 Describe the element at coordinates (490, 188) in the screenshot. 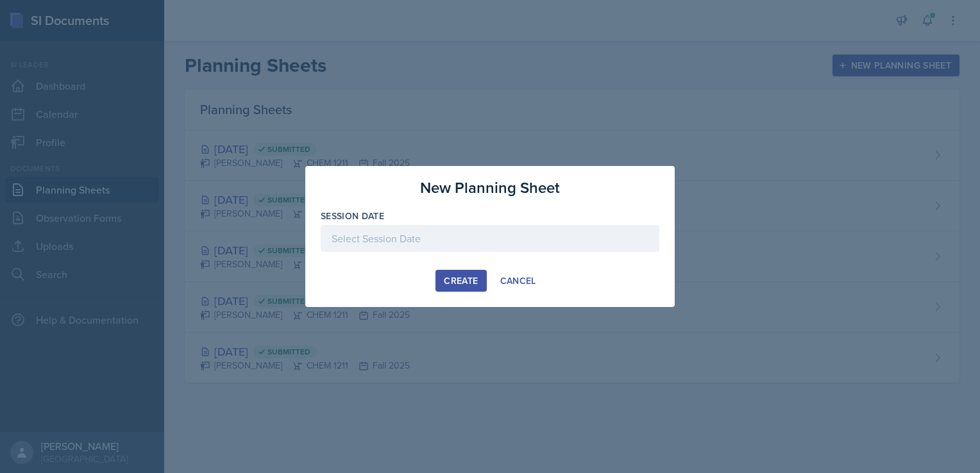

I see `h3: New Planning Sheet` at that location.